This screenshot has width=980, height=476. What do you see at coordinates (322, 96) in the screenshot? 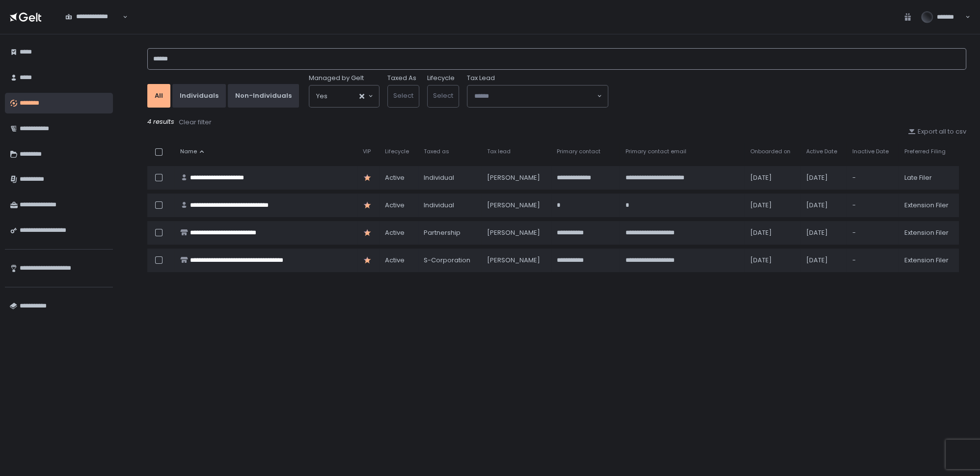
I see `span: Yes` at bounding box center [322, 96].